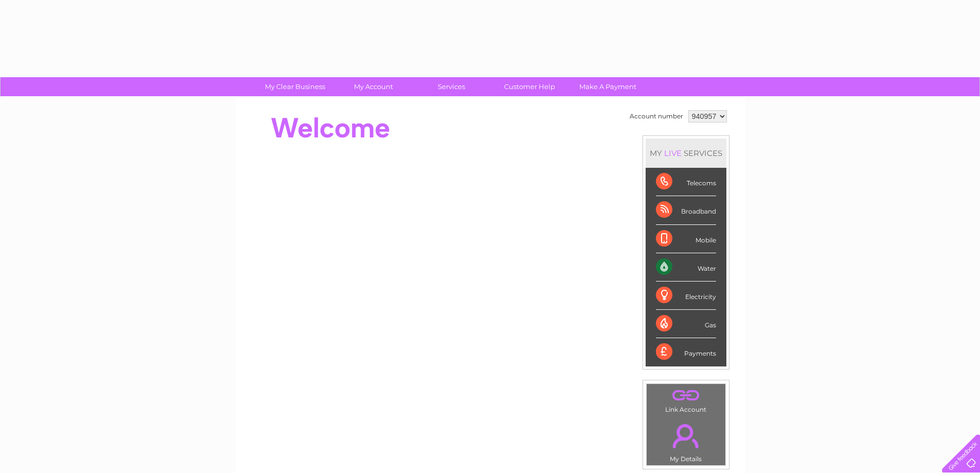  I want to click on a: My Account, so click(373, 87).